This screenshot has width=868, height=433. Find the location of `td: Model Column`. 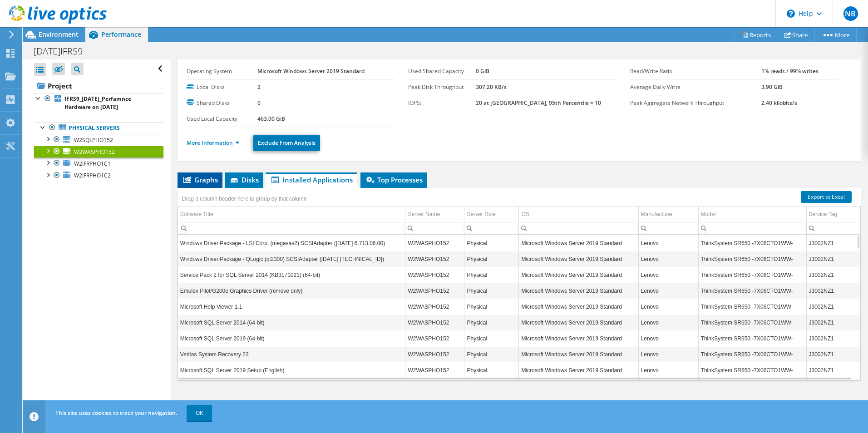

td: Model Column is located at coordinates (752, 214).